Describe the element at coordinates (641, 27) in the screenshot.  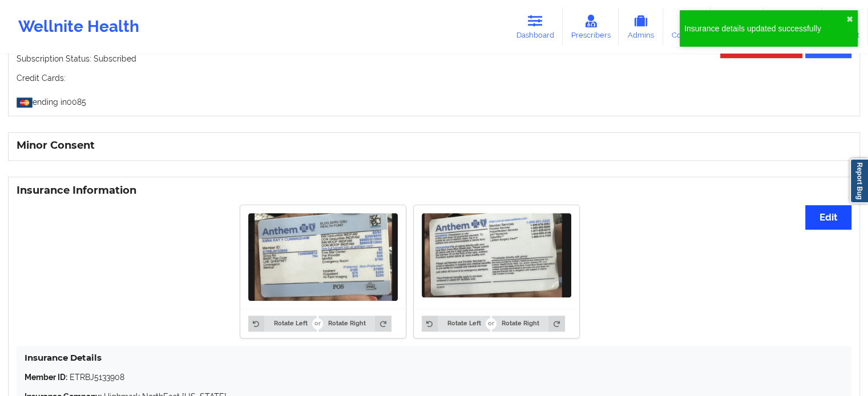
I see `a: Admins` at that location.